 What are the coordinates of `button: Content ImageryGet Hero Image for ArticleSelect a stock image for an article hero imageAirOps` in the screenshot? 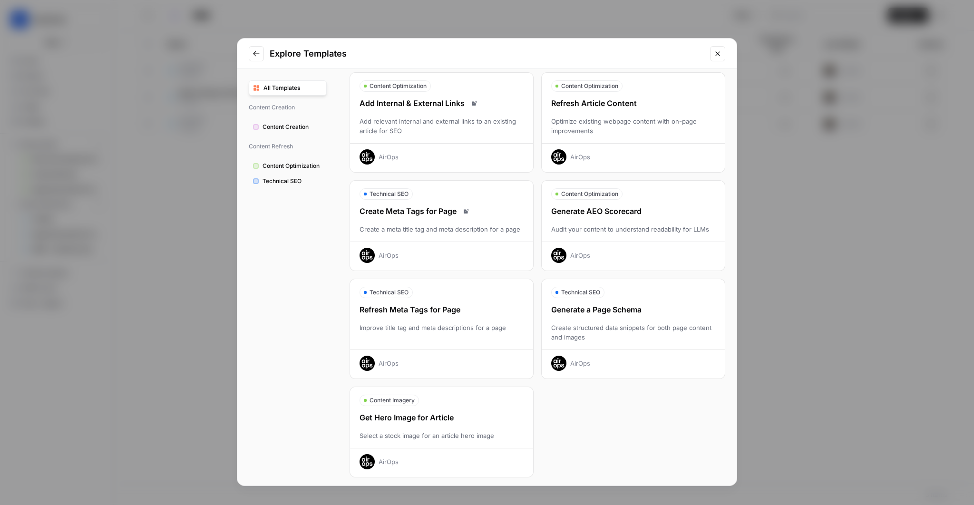 It's located at (441, 432).